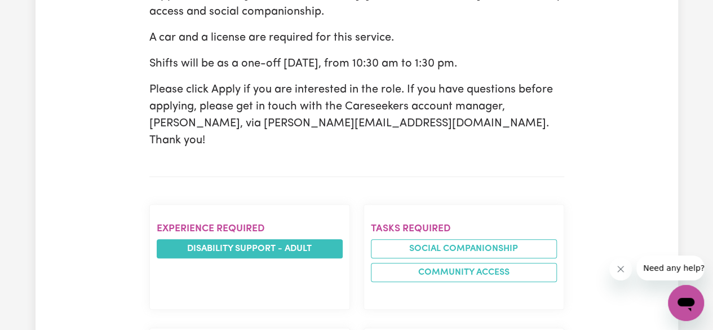 The width and height of the screenshot is (713, 330). Describe the element at coordinates (464, 249) in the screenshot. I see `li: Social companionship` at that location.